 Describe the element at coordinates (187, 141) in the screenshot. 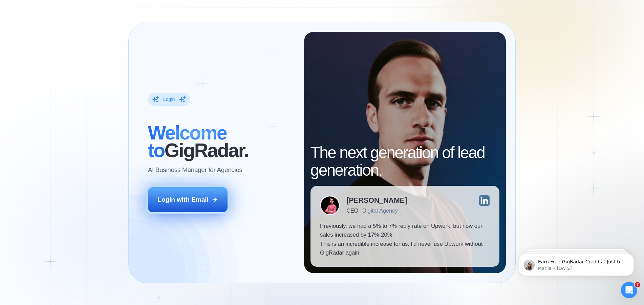

I see `span: Welcome to` at that location.